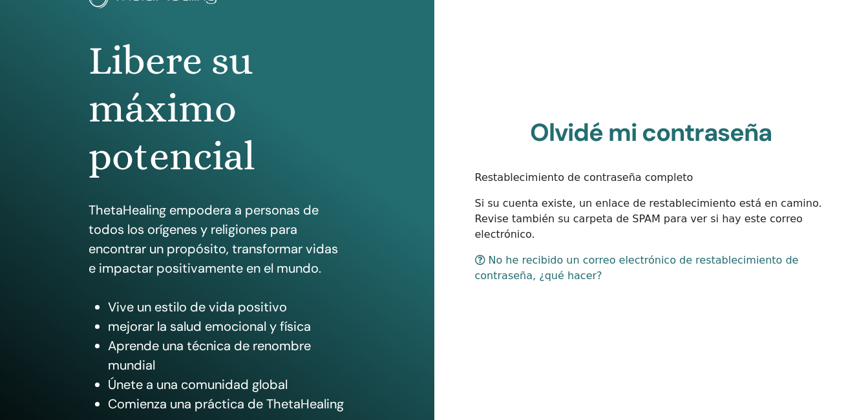  I want to click on font: No he recibido un correo electrónico de restablecimiento de contraseña, ¿qué hacer?, so click(636, 267).